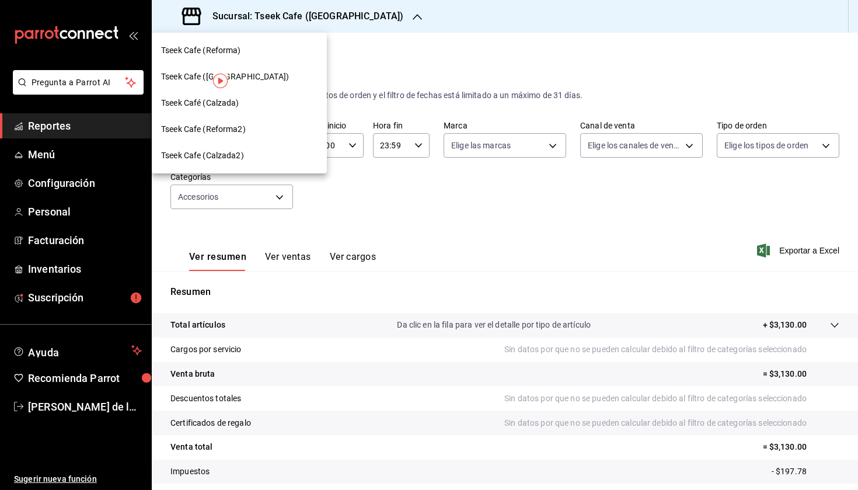 This screenshot has height=490, width=858. I want to click on img: Tooltip marker, so click(220, 81).